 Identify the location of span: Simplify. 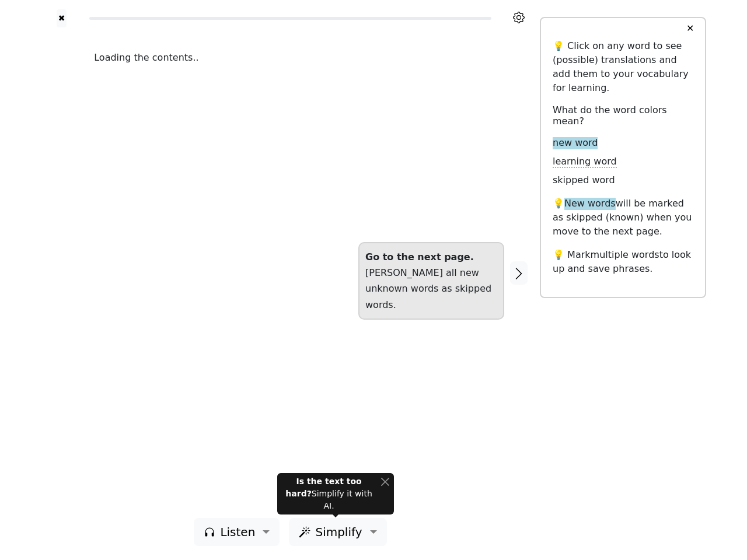
(338, 532).